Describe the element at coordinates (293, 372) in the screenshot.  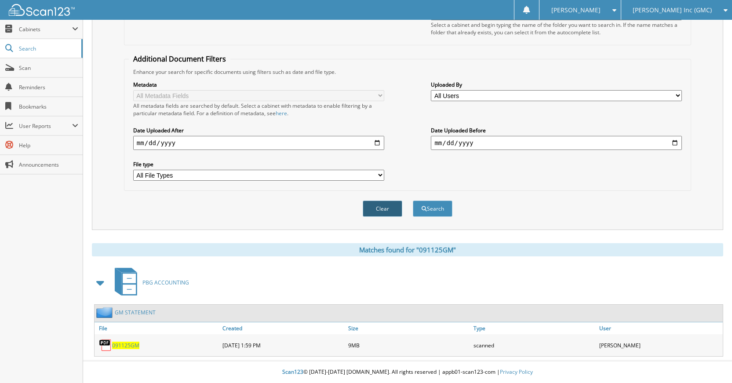
I see `span: Scan123` at that location.